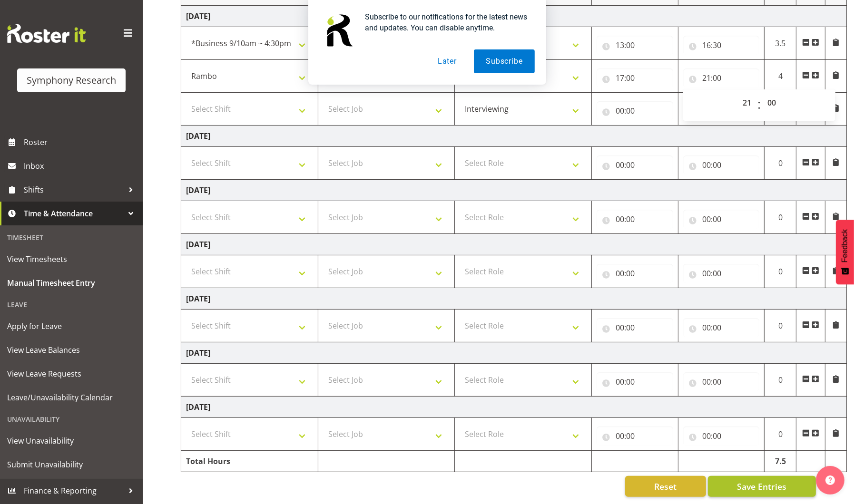  Describe the element at coordinates (831, 481) in the screenshot. I see `img: help-xxl-2.png` at that location.